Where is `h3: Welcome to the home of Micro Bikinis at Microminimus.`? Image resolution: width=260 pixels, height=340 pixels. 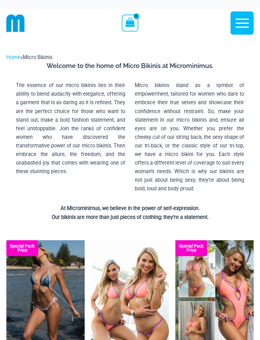
h3: Welcome to the home of Micro Bikinis at Microminimus. is located at coordinates (130, 66).